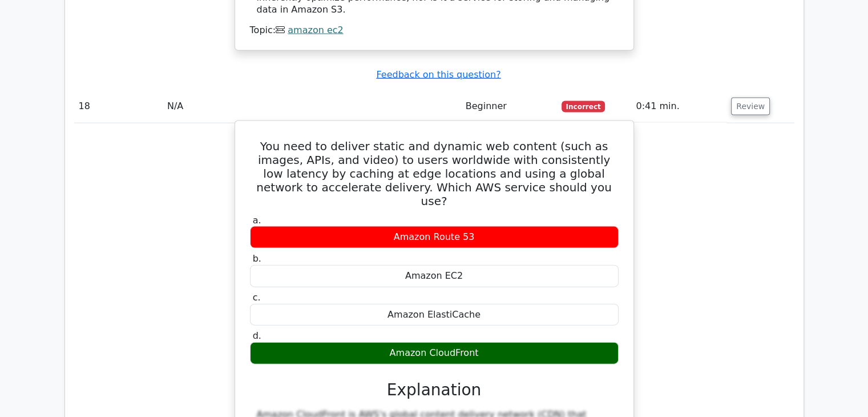 This screenshot has width=868, height=417. Describe the element at coordinates (257, 258) in the screenshot. I see `span: b.` at that location.